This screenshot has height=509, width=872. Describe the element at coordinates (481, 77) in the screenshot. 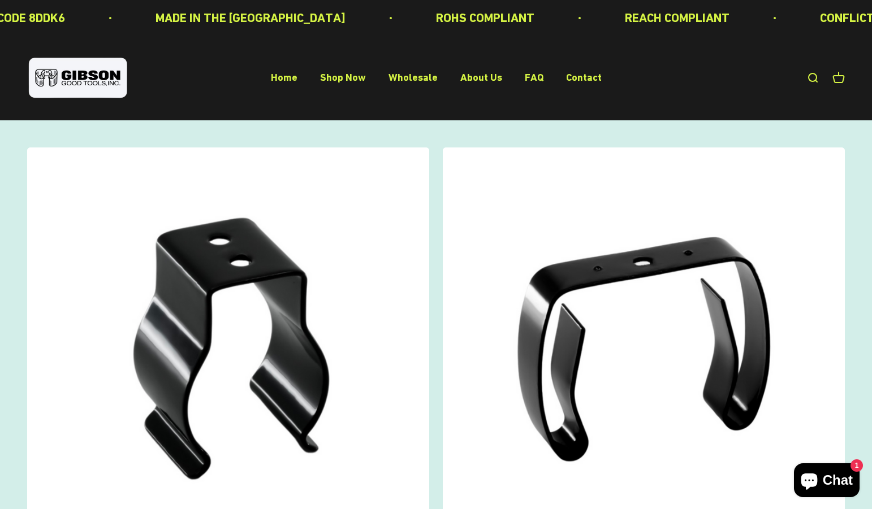

I see `a: About Us` at that location.